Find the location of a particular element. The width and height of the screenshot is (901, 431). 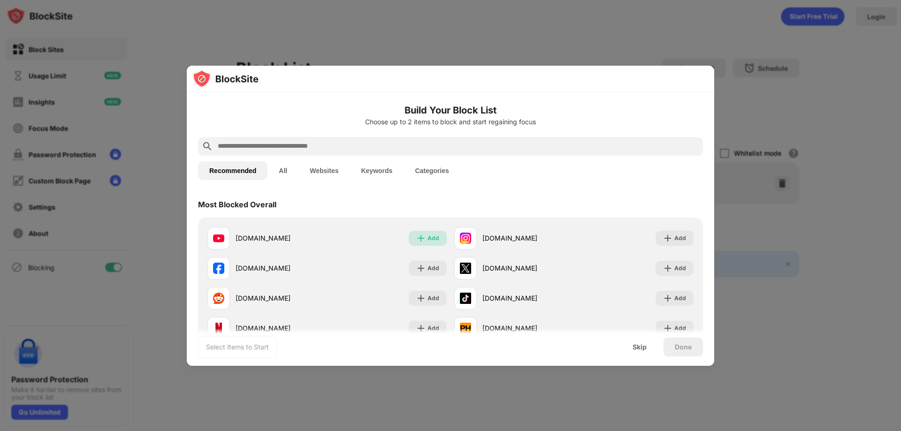

div: Choose up to 2 items to block and start regaining focus is located at coordinates (451, 122).